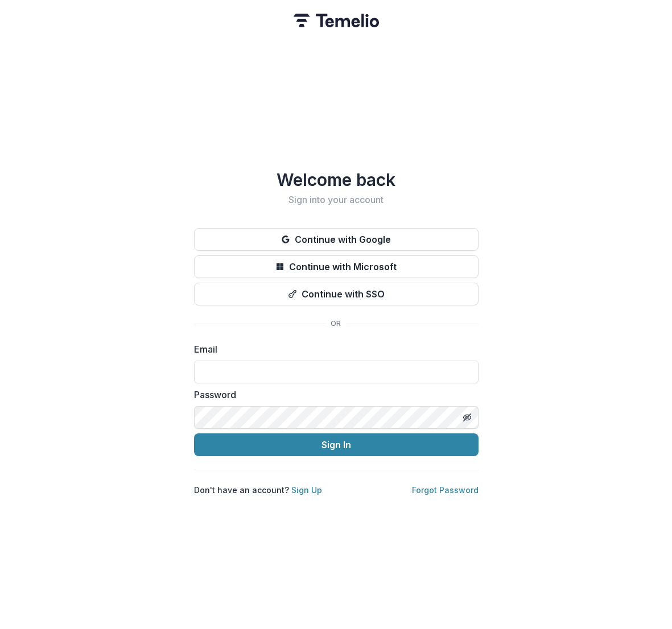 Image resolution: width=672 pixels, height=629 pixels. Describe the element at coordinates (336, 200) in the screenshot. I see `h2: Sign into your account` at that location.